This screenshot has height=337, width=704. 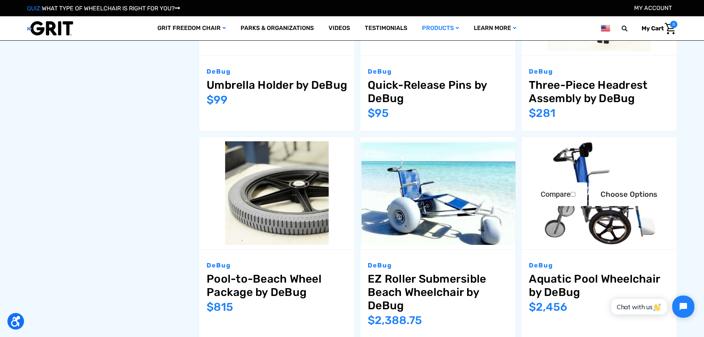 What do you see at coordinates (606, 28) in the screenshot?
I see `img: us.png` at bounding box center [606, 28].